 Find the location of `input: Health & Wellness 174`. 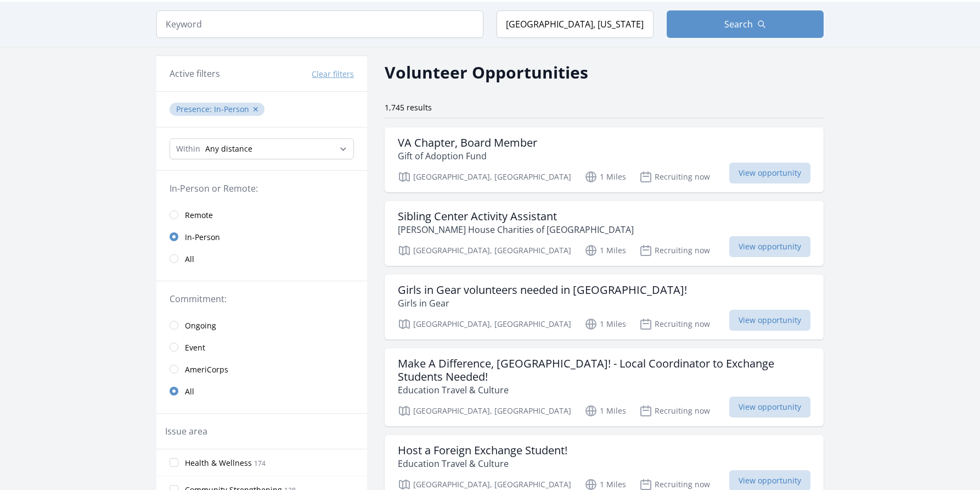

input: Health & Wellness 174 is located at coordinates (174, 462).